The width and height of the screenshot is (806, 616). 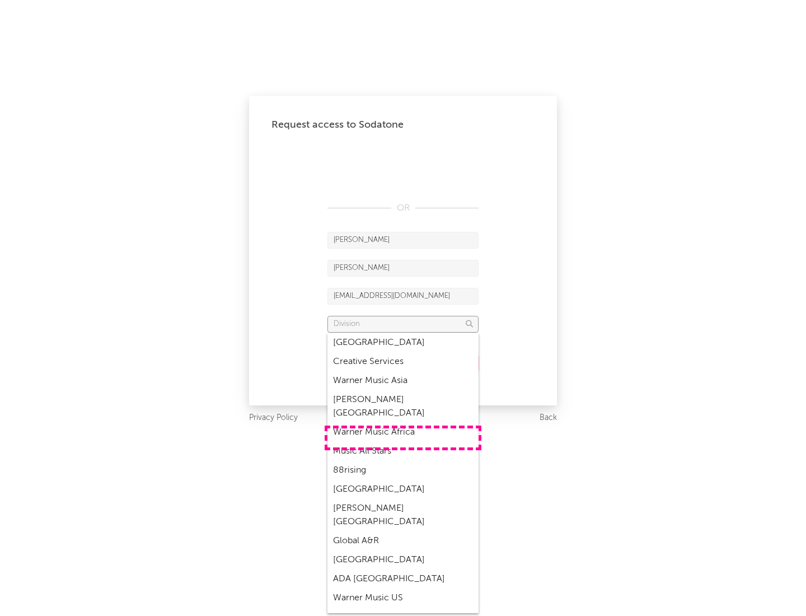 What do you see at coordinates (403, 432) in the screenshot?
I see `div: Warner Music Africa` at bounding box center [403, 432].